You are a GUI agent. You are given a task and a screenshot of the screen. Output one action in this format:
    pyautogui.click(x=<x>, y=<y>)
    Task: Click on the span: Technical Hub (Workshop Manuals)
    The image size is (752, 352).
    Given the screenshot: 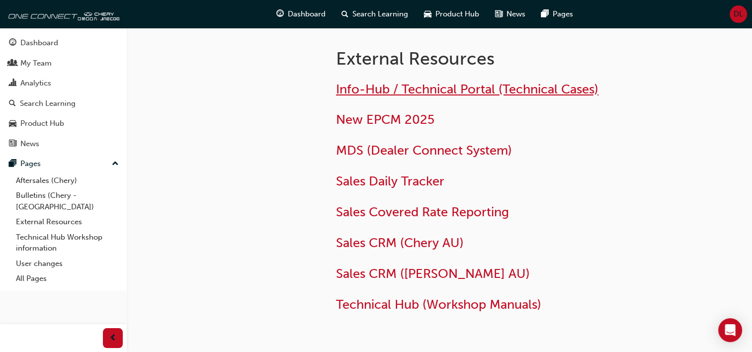 What is the action you would take?
    pyautogui.click(x=438, y=304)
    